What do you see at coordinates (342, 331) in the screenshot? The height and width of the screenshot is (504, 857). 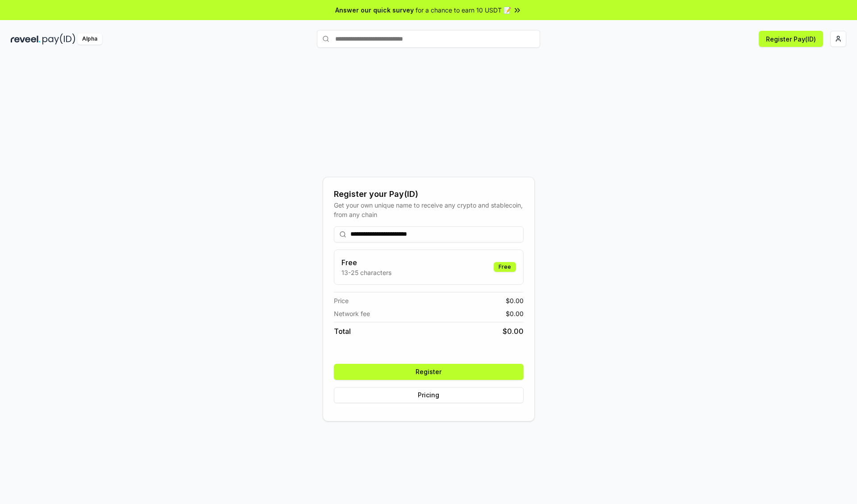 I see `span: Total` at bounding box center [342, 331].